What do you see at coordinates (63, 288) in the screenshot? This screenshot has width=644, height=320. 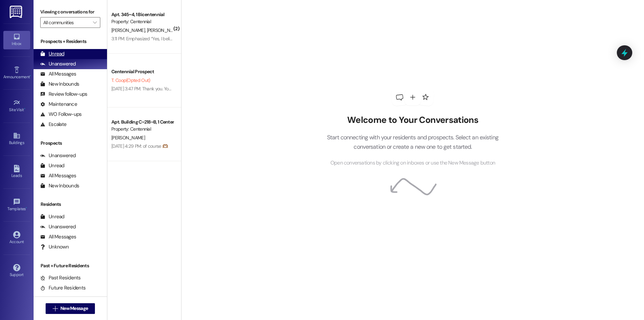 I see `div: Future Residents` at bounding box center [63, 288].